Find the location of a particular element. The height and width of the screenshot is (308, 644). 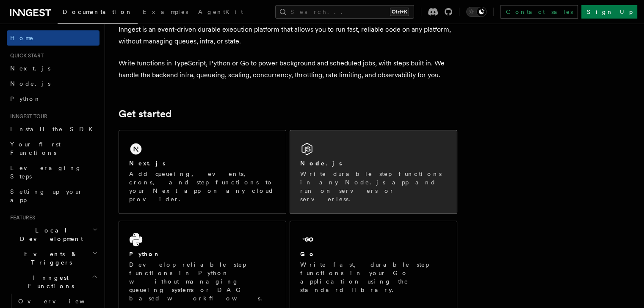

span: Features is located at coordinates (20, 218).